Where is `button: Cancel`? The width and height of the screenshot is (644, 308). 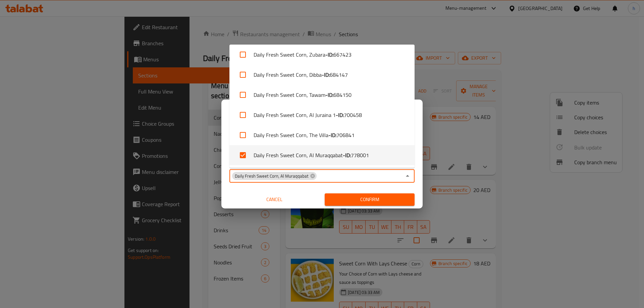 button: Cancel is located at coordinates (275, 199).